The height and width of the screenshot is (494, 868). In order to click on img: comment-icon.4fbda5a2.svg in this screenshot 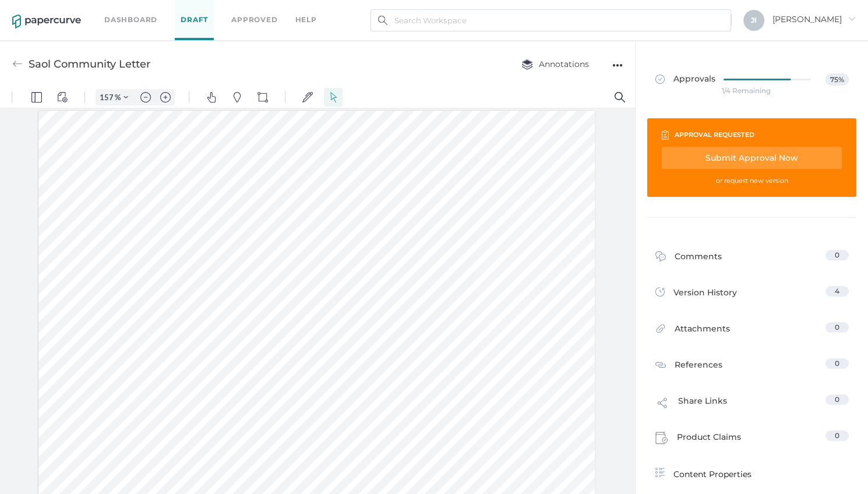, I will do `click(660, 258)`.